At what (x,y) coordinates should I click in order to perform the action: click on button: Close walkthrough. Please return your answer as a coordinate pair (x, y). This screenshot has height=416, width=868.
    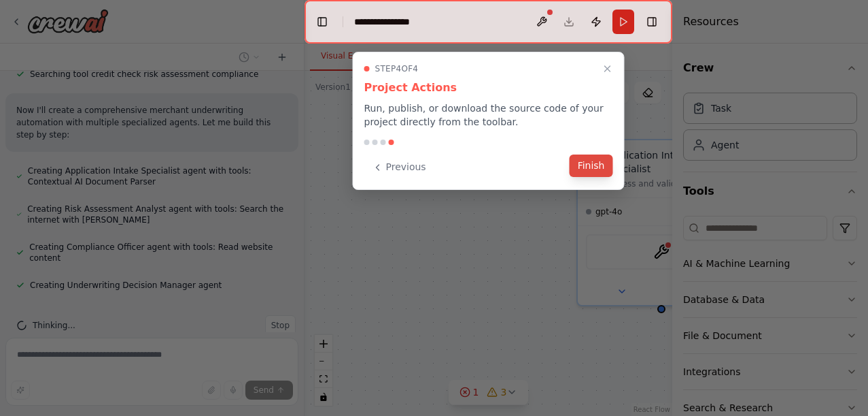
    Looking at the image, I should click on (608, 69).